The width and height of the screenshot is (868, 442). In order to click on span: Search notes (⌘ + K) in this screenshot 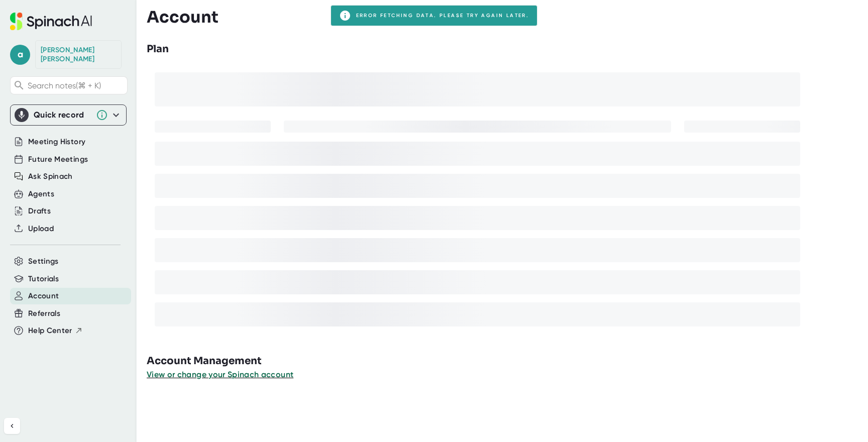, I will do `click(76, 86)`.